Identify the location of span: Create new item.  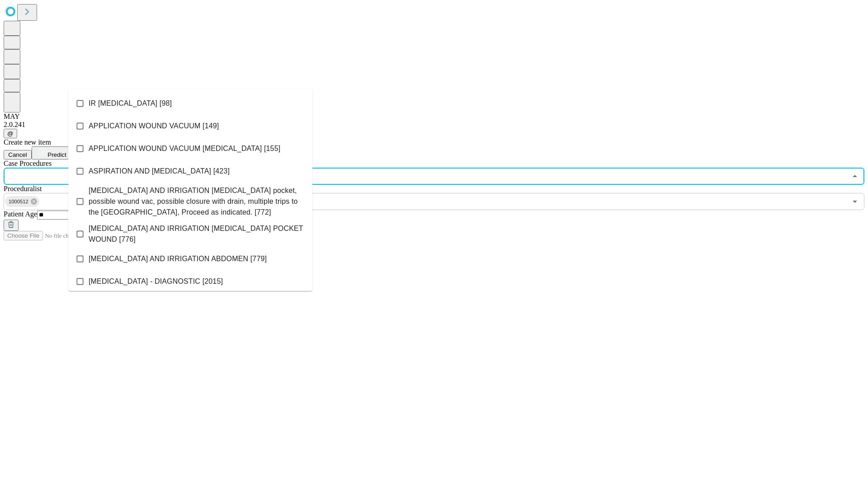
(27, 142).